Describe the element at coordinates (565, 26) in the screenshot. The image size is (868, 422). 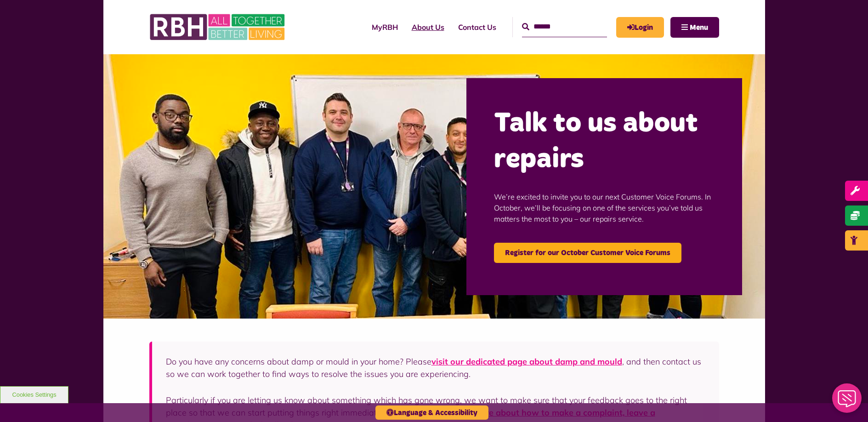
I see `input: Search` at that location.